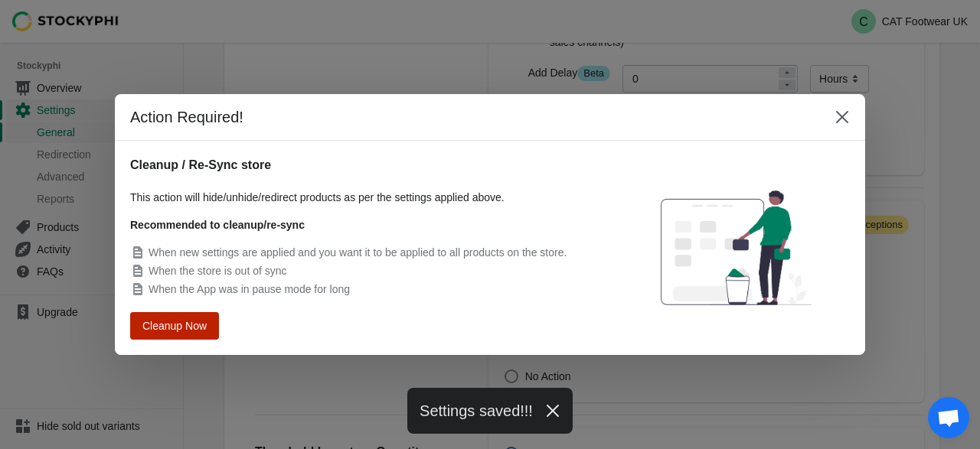  What do you see at coordinates (490, 412) in the screenshot?
I see `div: Settings saved!!!` at bounding box center [490, 412].